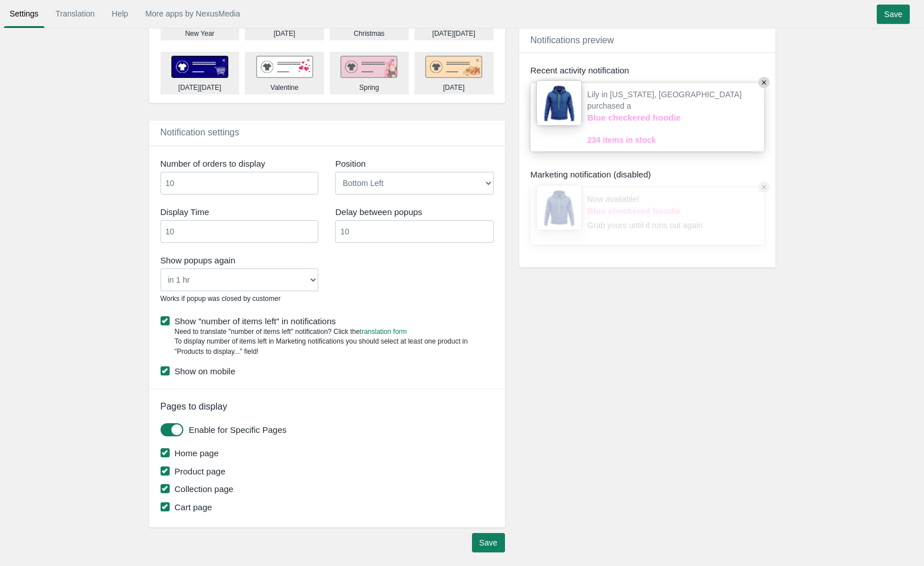  I want to click on label: Number of orders to display, so click(240, 164).